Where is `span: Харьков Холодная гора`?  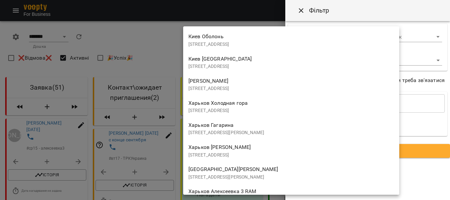 span: Харьков Холодная гора is located at coordinates (218, 103).